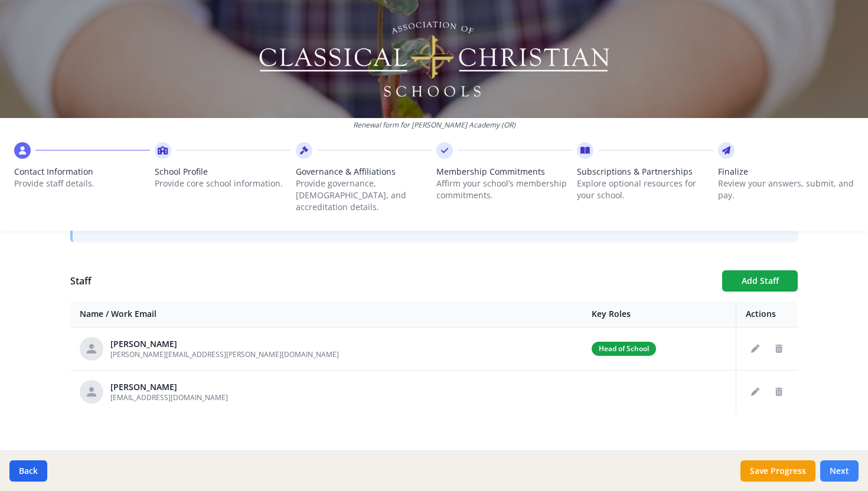 This screenshot has height=491, width=868. What do you see at coordinates (760, 281) in the screenshot?
I see `button: Add Staff` at bounding box center [760, 281].